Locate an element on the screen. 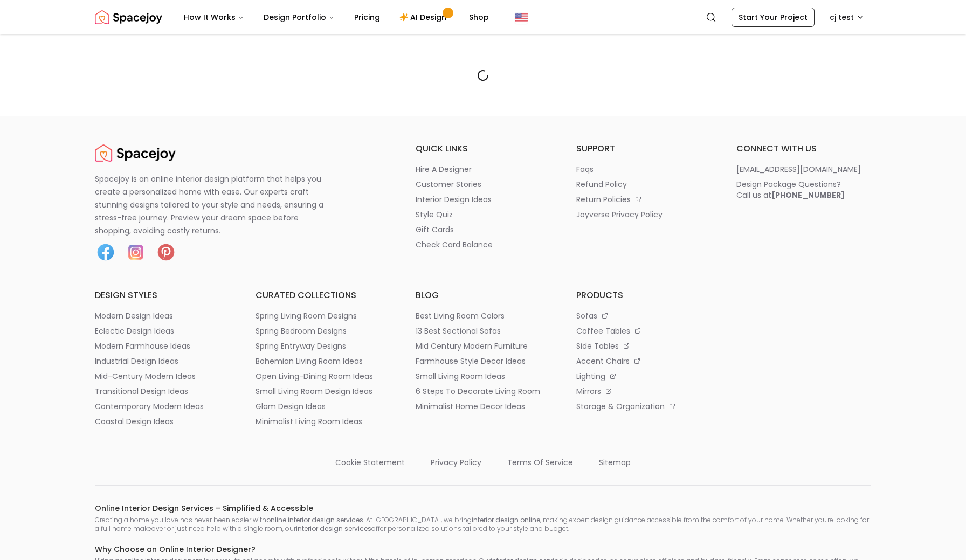  img: Facebook icon is located at coordinates (105, 252).